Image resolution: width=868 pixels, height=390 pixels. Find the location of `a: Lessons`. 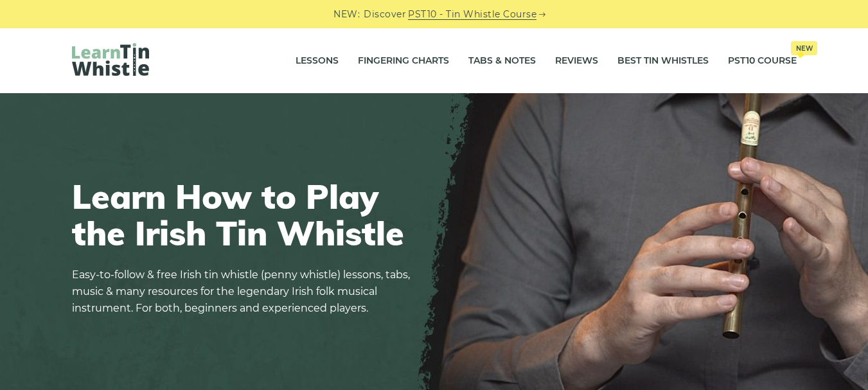

a: Lessons is located at coordinates (317, 61).